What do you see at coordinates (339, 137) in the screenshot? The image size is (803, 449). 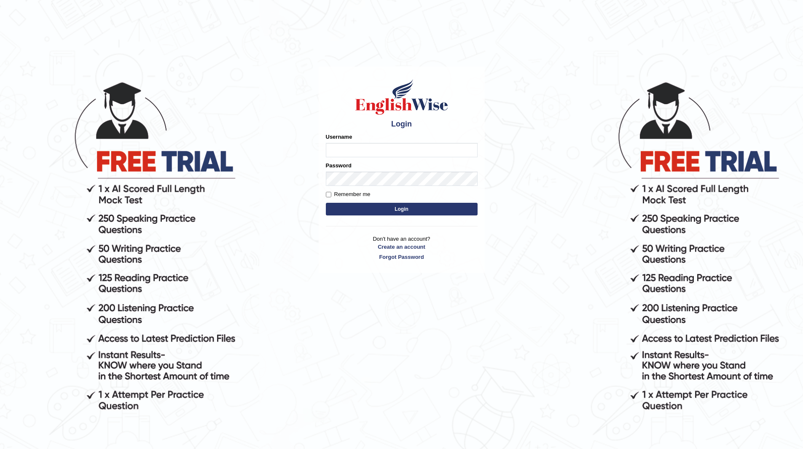 I see `label: Username` at bounding box center [339, 137].